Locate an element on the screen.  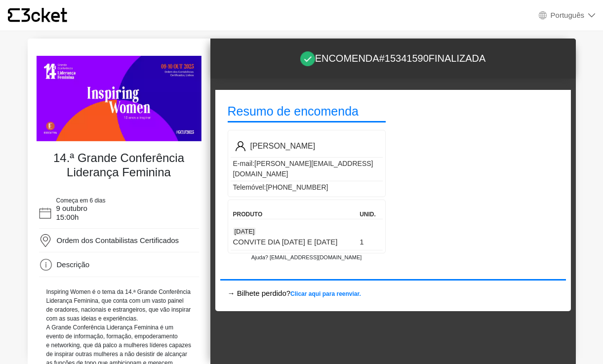
p: Encomenda finalizada is located at coordinates (393, 59).